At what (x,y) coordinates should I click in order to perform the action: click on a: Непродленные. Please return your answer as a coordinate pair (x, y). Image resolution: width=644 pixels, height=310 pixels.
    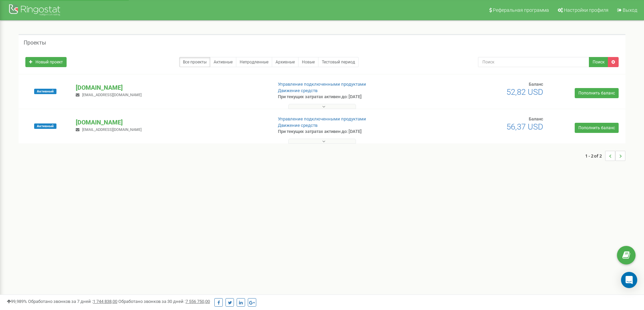
    Looking at the image, I should click on (254, 62).